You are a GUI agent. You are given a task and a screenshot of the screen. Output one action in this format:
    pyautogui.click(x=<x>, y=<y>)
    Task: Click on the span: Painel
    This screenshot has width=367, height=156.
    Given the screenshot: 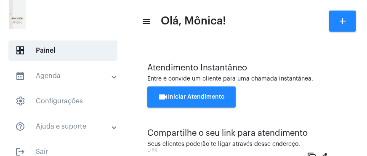 What is the action you would take?
    pyautogui.click(x=63, y=51)
    